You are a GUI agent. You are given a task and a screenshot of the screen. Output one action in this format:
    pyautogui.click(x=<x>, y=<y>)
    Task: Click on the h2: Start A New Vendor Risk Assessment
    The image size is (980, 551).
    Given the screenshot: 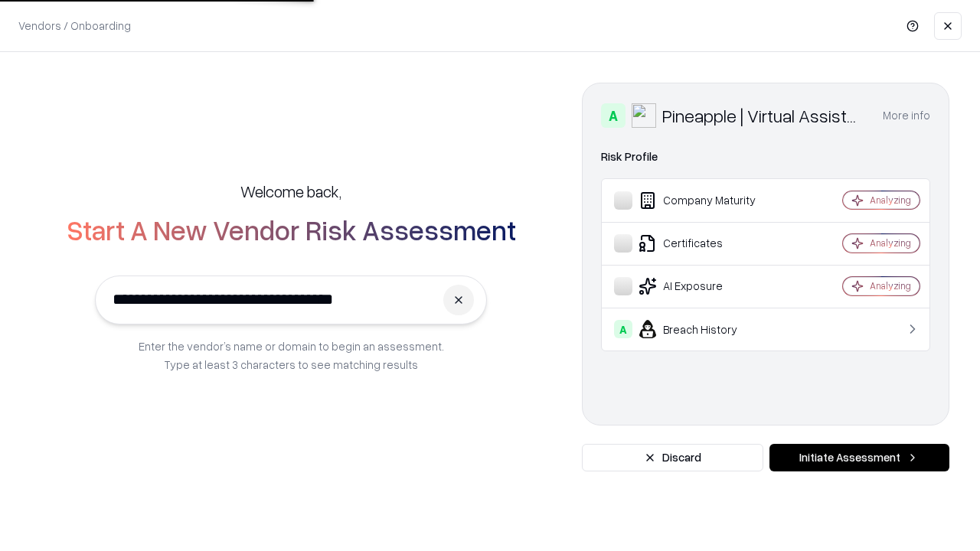 What is the action you would take?
    pyautogui.click(x=291, y=230)
    